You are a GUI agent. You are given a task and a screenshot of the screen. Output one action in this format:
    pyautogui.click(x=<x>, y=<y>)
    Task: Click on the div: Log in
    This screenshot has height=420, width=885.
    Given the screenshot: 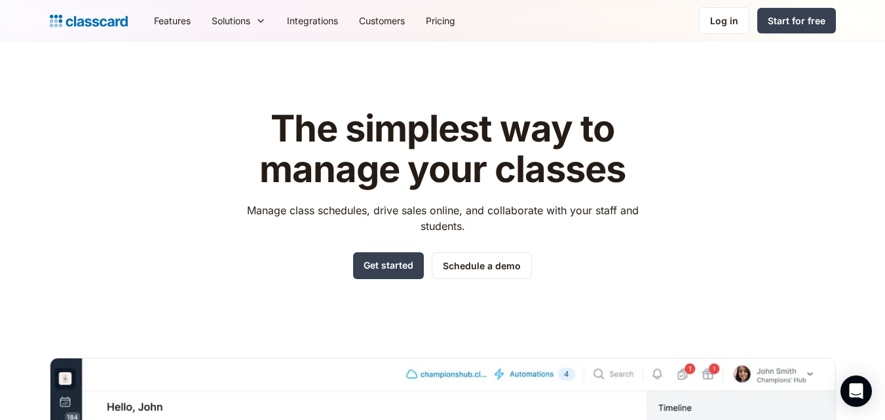 What is the action you would take?
    pyautogui.click(x=724, y=20)
    